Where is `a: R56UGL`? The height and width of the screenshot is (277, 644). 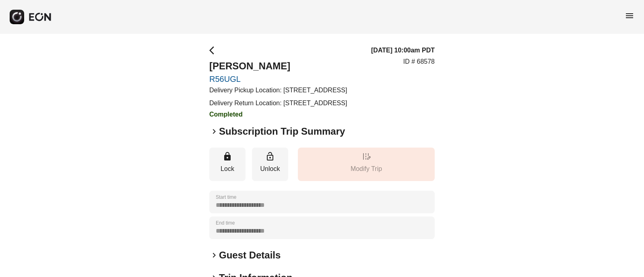 a: R56UGL is located at coordinates (278, 79).